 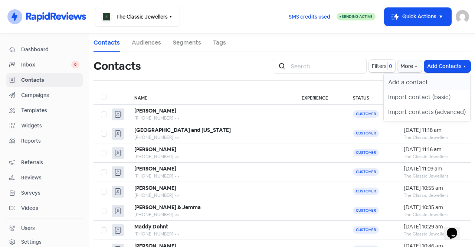 What do you see at coordinates (50, 80) in the screenshot?
I see `span: Contacts` at bounding box center [50, 80].